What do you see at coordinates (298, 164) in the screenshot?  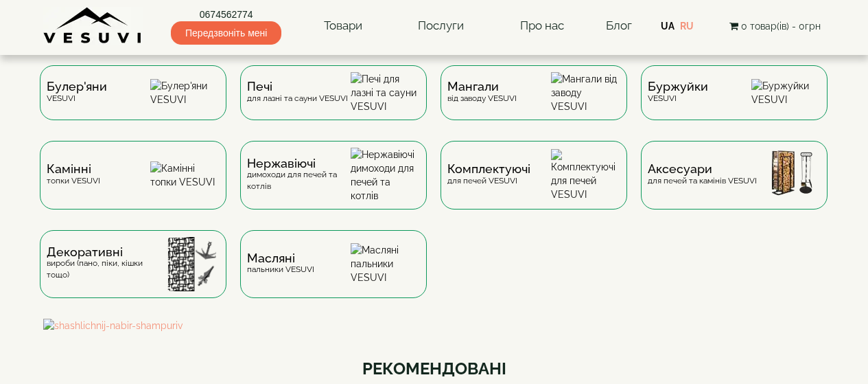 I see `span: Нержавіючі` at bounding box center [298, 164].